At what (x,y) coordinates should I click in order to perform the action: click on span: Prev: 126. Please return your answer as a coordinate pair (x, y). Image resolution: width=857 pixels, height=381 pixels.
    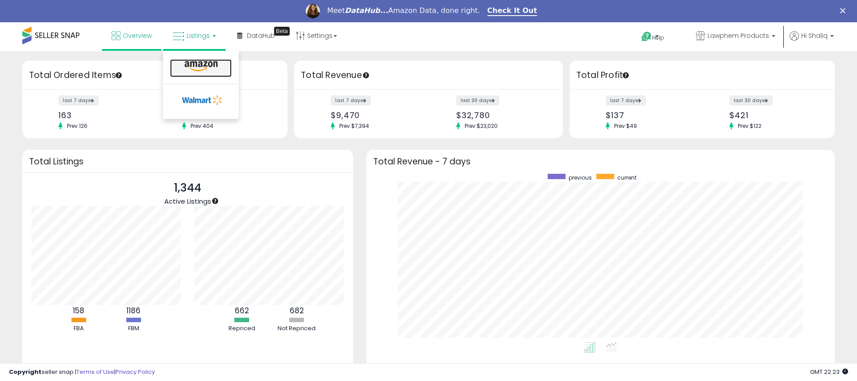
    Looking at the image, I should click on (77, 126).